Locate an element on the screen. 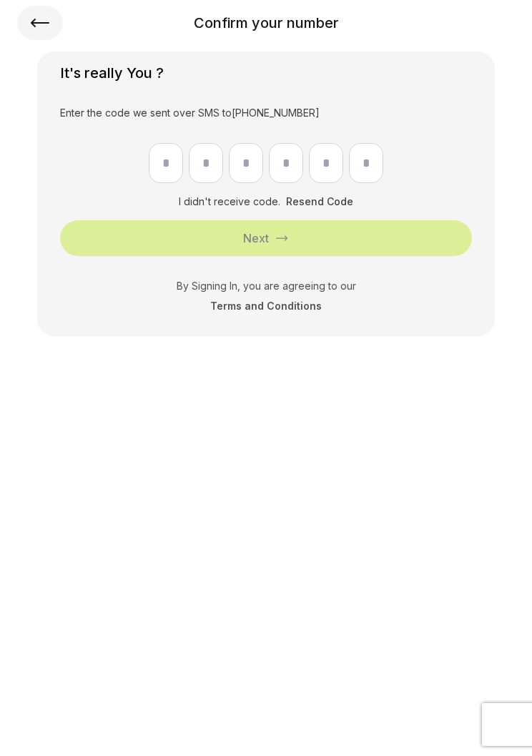 This screenshot has height=756, width=532. div: Next is located at coordinates (256, 238).